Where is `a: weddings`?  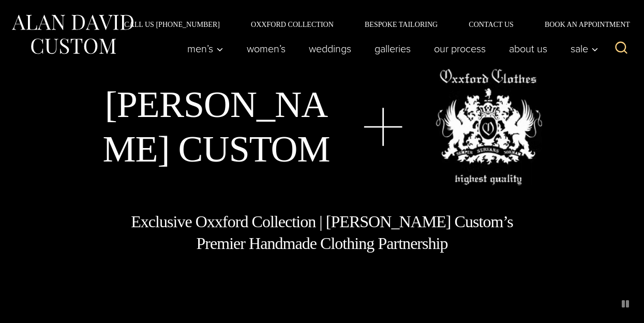
a: weddings is located at coordinates (330, 48).